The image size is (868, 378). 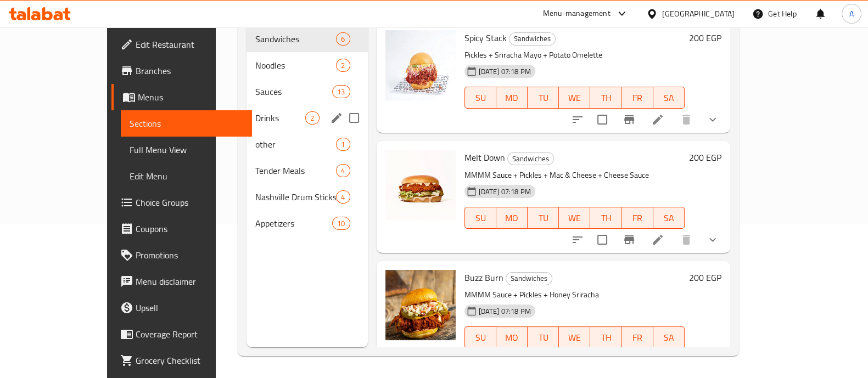 I want to click on div: Tender Meals4, so click(x=307, y=171).